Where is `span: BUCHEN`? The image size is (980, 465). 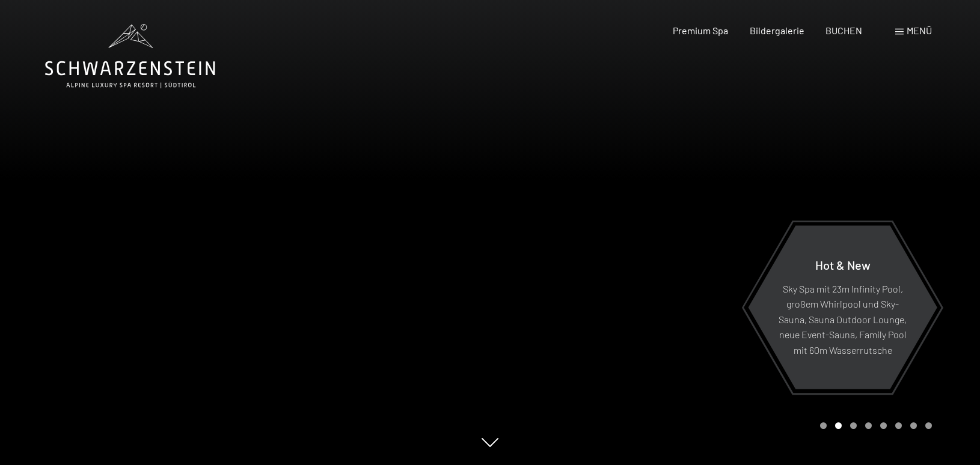 span: BUCHEN is located at coordinates (844, 30).